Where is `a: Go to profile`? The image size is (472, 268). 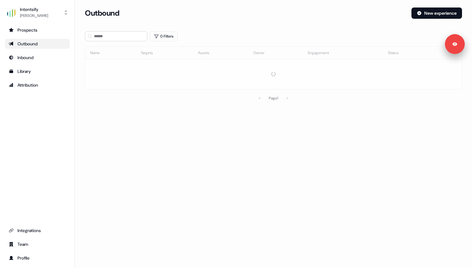
a: Go to profile is located at coordinates (37, 258).